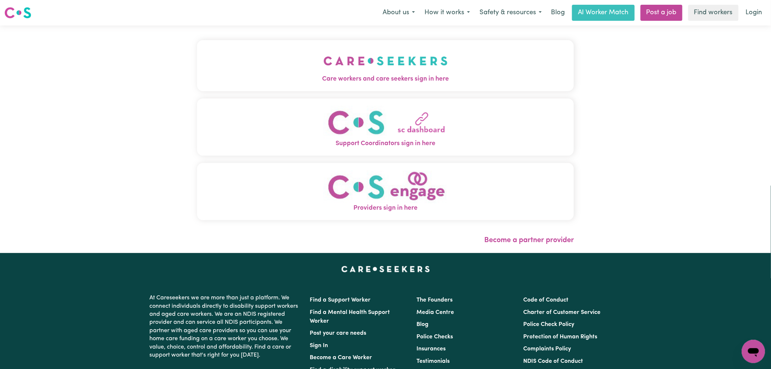  Describe the element at coordinates (385, 66) in the screenshot. I see `button: Care workers and care seekers sign in here` at that location.